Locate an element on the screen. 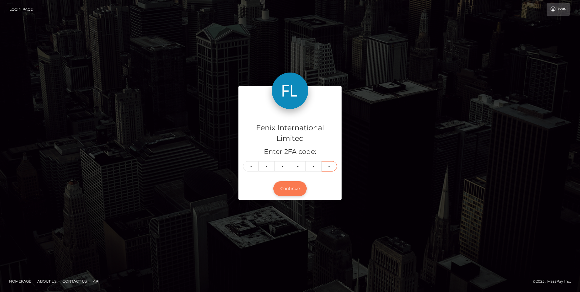  div: © 2025 , MassPay Inc. is located at coordinates (554, 281).